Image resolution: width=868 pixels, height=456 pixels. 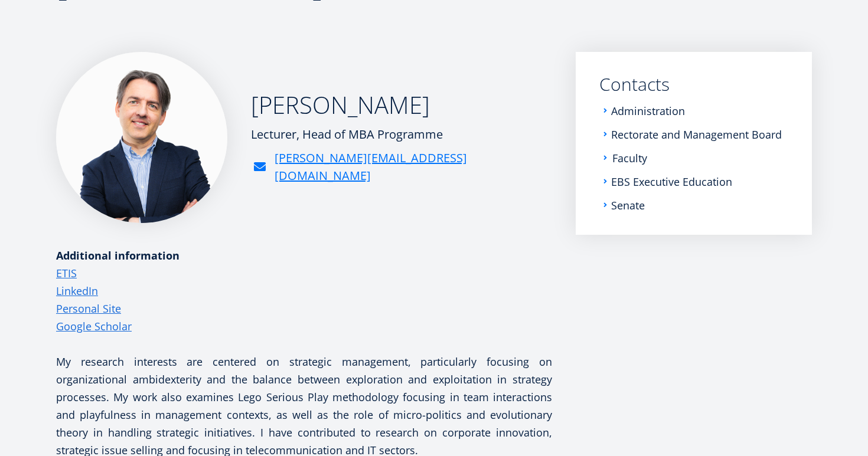 I want to click on div: Additional information, so click(x=304, y=255).